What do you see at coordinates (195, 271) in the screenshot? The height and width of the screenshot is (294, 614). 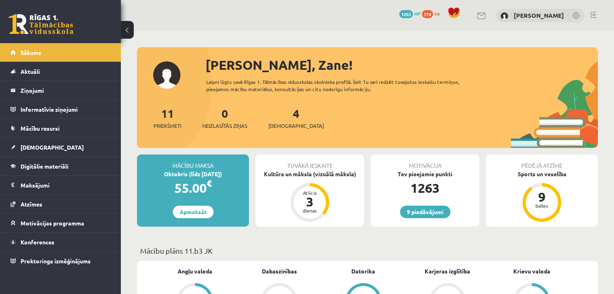 I see `a: Angļu valoda` at bounding box center [195, 271].